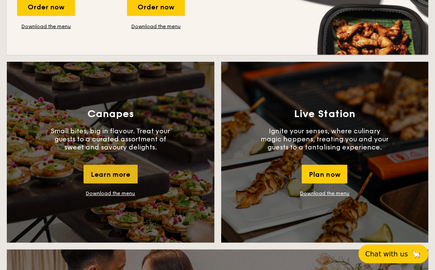  What do you see at coordinates (110, 114) in the screenshot?
I see `h3: Canapes` at bounding box center [110, 114].